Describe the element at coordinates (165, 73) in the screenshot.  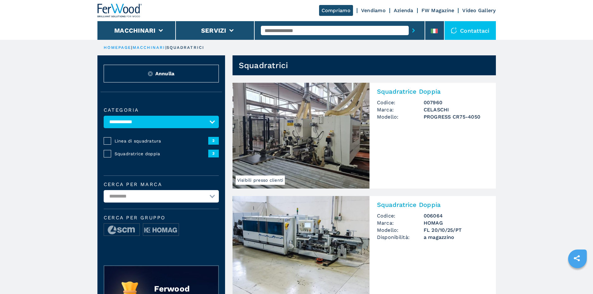
I see `span: Annulla` at that location.